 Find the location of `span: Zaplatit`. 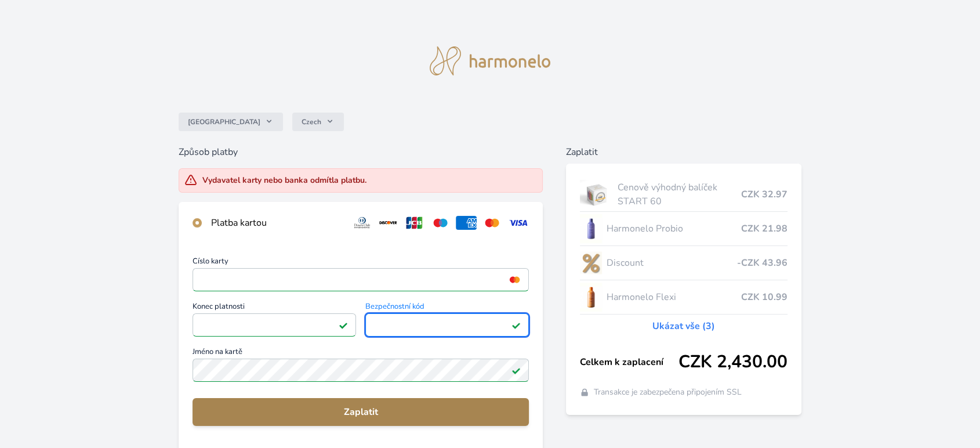

span: Zaplatit is located at coordinates (361, 412).